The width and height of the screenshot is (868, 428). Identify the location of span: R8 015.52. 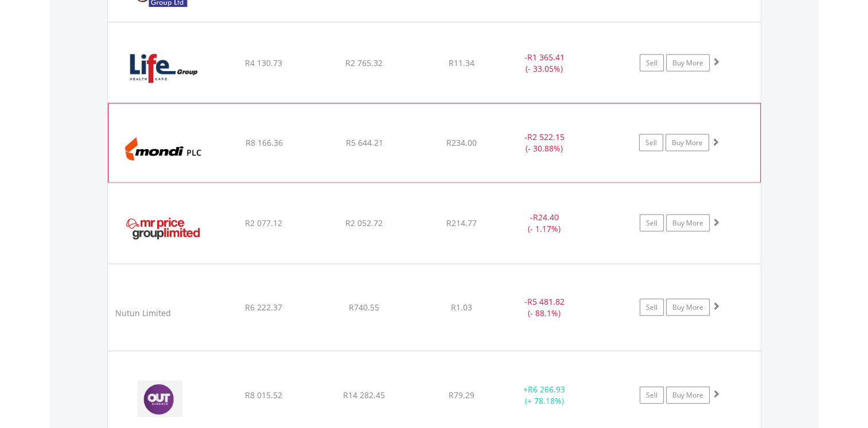
(263, 395).